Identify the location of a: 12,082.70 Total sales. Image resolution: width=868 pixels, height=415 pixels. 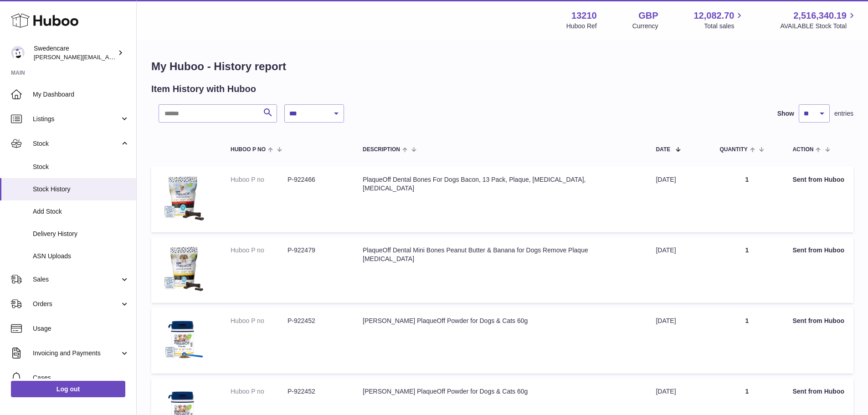
(719, 20).